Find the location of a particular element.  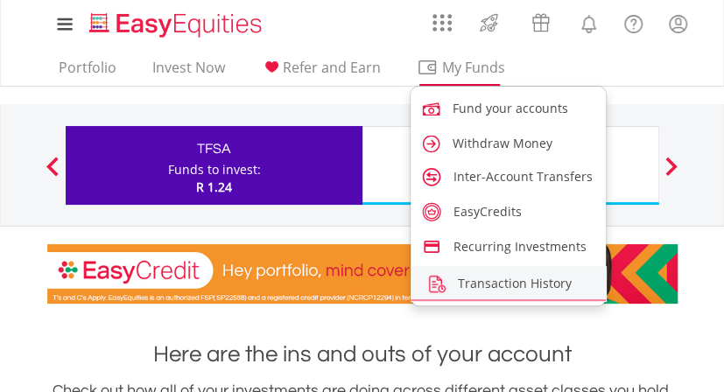

span: EasyCredits is located at coordinates (488, 211).